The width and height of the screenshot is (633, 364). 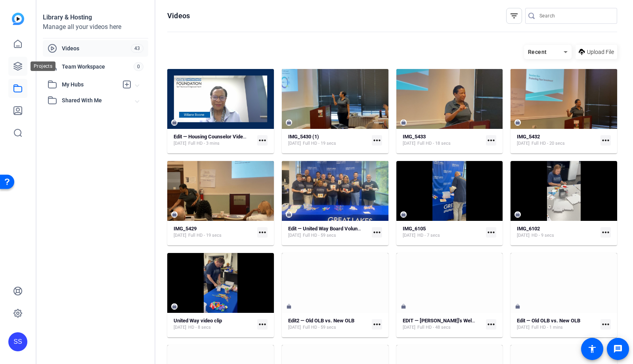 I want to click on img: blue-gradient.svg, so click(x=18, y=19).